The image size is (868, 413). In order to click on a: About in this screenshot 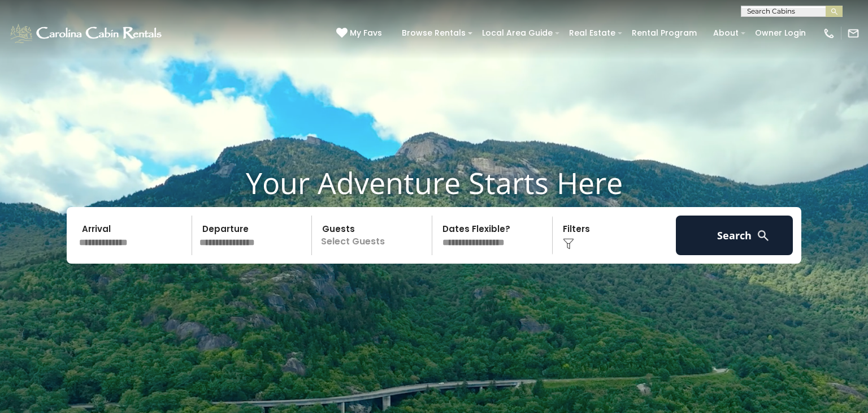, I will do `click(726, 33)`.